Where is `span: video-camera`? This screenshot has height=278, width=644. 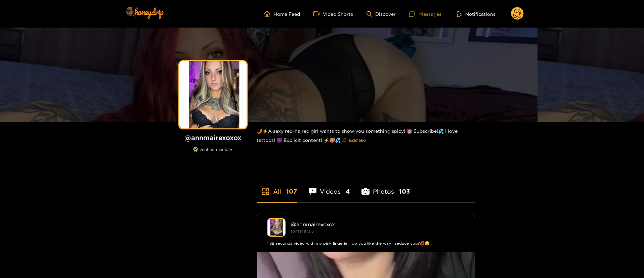
span: video-camera is located at coordinates (318, 14).